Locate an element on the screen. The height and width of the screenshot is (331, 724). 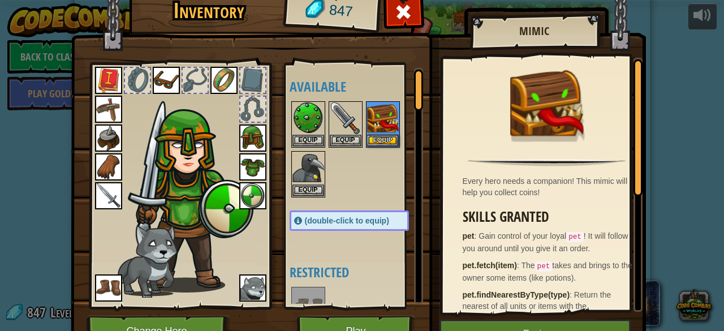
img: wolf-pup-paper-doll.png is located at coordinates (146, 261).